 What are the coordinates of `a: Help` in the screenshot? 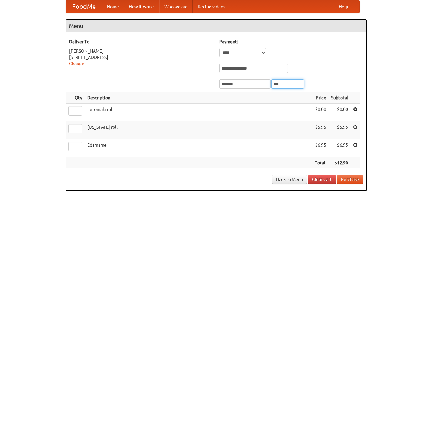 It's located at (344, 7).